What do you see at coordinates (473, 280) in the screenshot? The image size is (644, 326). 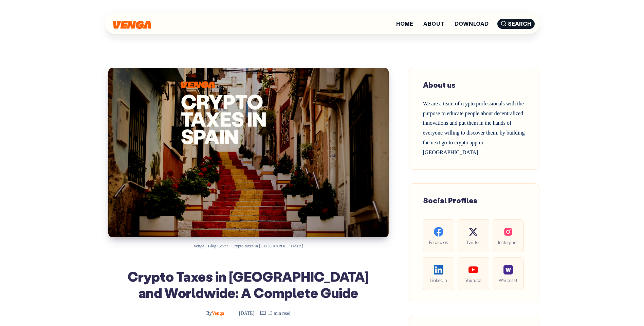 I see `span: Youtube` at bounding box center [473, 280].